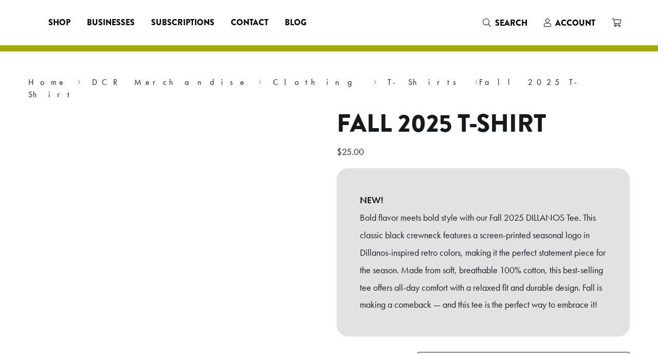 The width and height of the screenshot is (658, 354). I want to click on a: Home, so click(47, 82).